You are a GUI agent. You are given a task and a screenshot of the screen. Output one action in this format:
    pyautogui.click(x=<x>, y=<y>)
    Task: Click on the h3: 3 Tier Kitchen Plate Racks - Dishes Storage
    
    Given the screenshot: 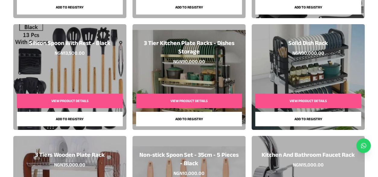 What is the action you would take?
    pyautogui.click(x=189, y=47)
    